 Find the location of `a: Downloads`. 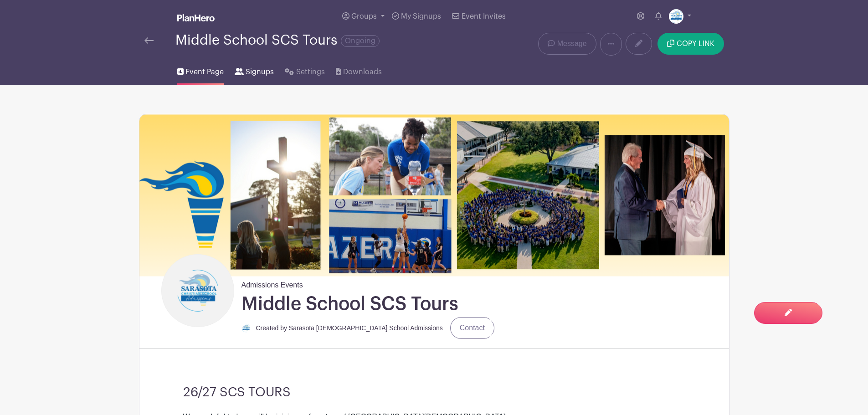

a: Downloads is located at coordinates (359, 70).